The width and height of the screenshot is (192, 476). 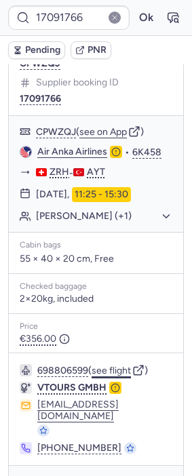 What do you see at coordinates (72, 152) in the screenshot?
I see `a: Air Anka Airlines` at bounding box center [72, 152].